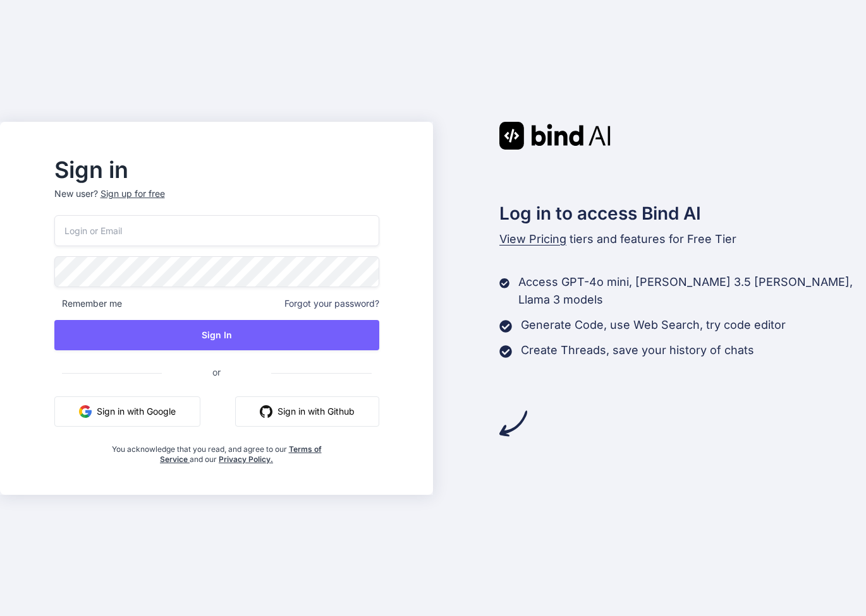  What do you see at coordinates (554, 136) in the screenshot?
I see `img: Bind AI logo` at bounding box center [554, 136].